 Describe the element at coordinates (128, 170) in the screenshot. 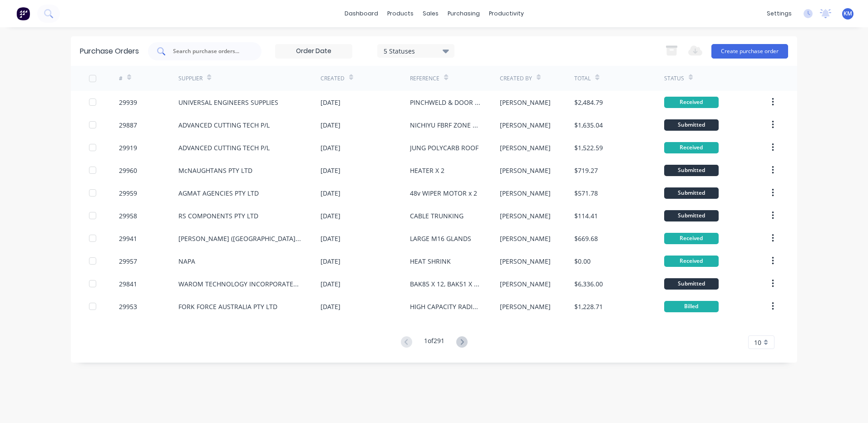

I see `div: 29960` at that location.